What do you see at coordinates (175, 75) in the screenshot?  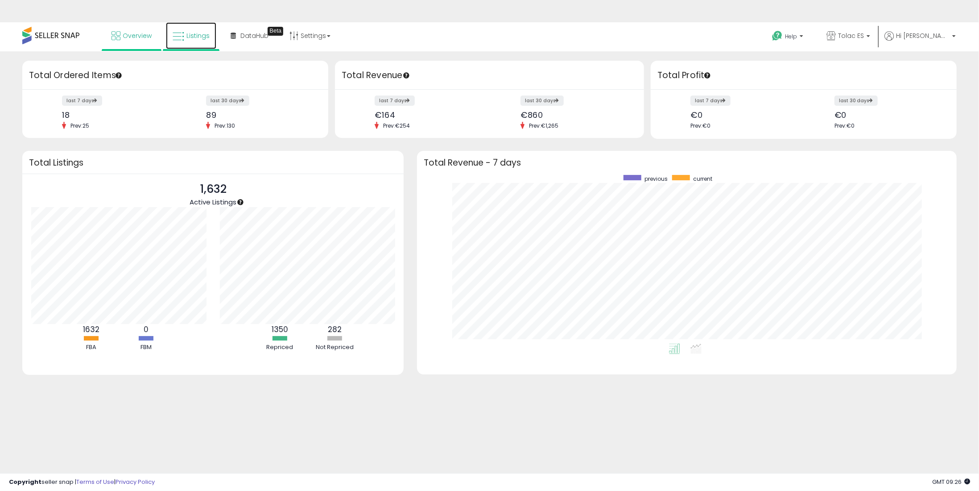 I see `h3: Total Ordered Items` at bounding box center [175, 75].